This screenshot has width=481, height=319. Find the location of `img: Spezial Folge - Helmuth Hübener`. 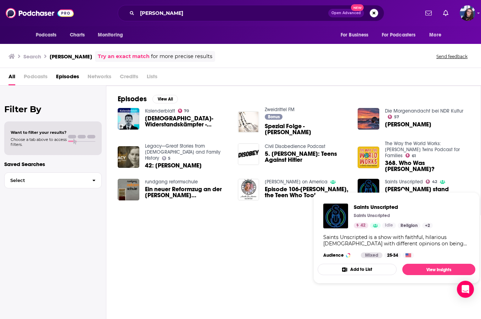

img: Spezial Folge - Helmuth Hübener is located at coordinates (248, 122).